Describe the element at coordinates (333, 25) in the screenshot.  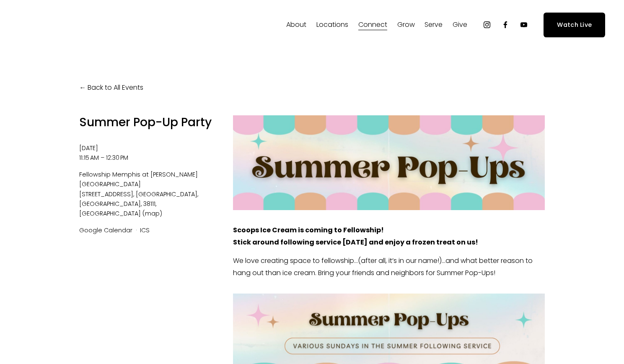
I see `span: Locations` at that location.